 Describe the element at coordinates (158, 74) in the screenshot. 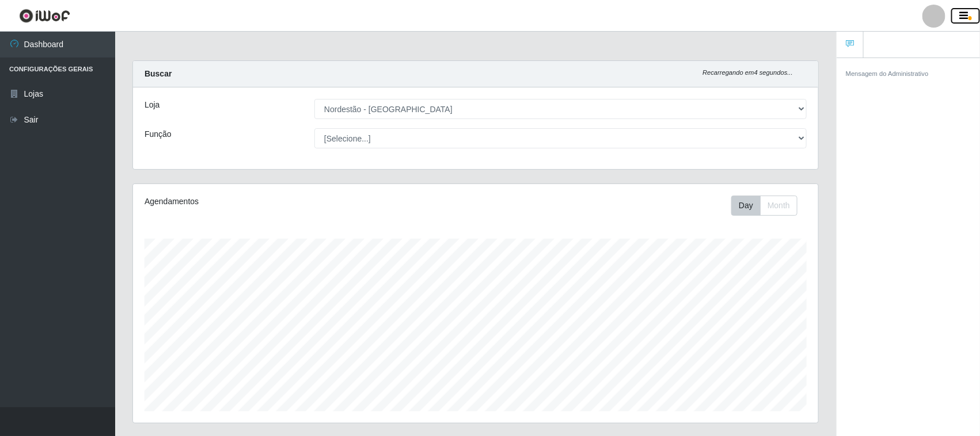

I see `strong: Buscar` at that location.